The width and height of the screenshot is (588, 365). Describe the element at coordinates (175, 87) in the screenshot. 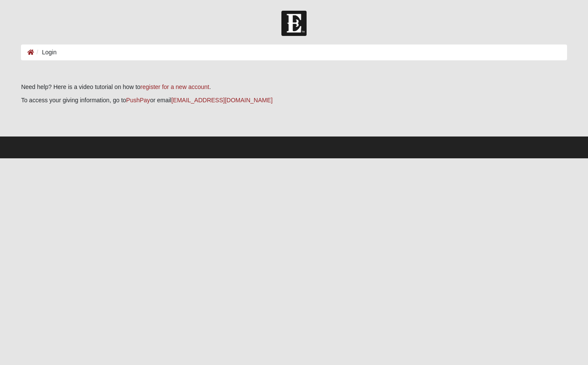

I see `a: register for a new account` at that location.